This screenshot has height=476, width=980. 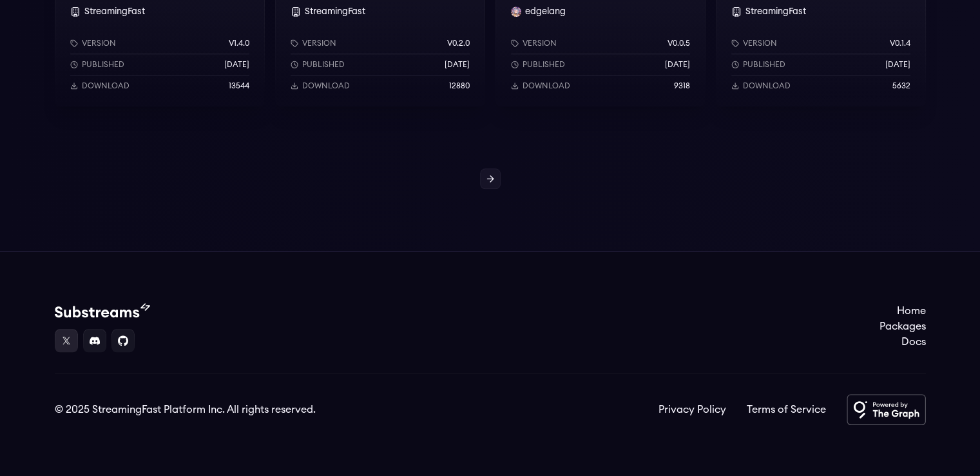 What do you see at coordinates (239, 43) in the screenshot?
I see `p: v1.4.0` at bounding box center [239, 43].